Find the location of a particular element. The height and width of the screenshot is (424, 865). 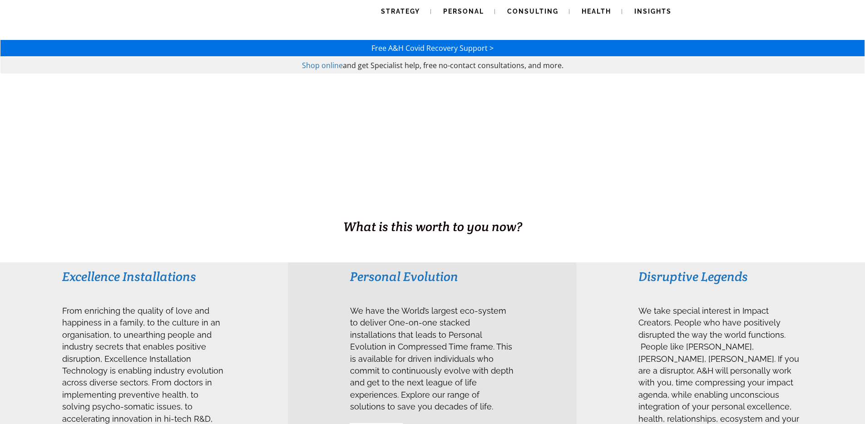

span: Insights is located at coordinates (653, 11).